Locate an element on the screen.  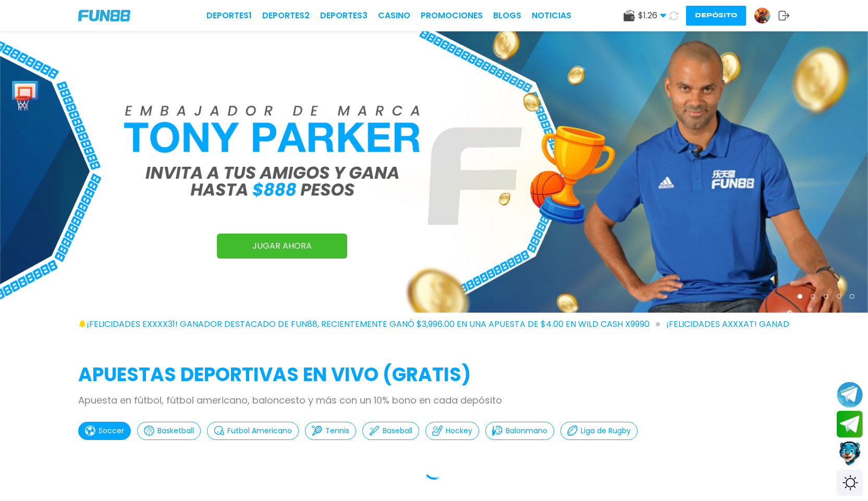
p: Hockey is located at coordinates (459, 431).